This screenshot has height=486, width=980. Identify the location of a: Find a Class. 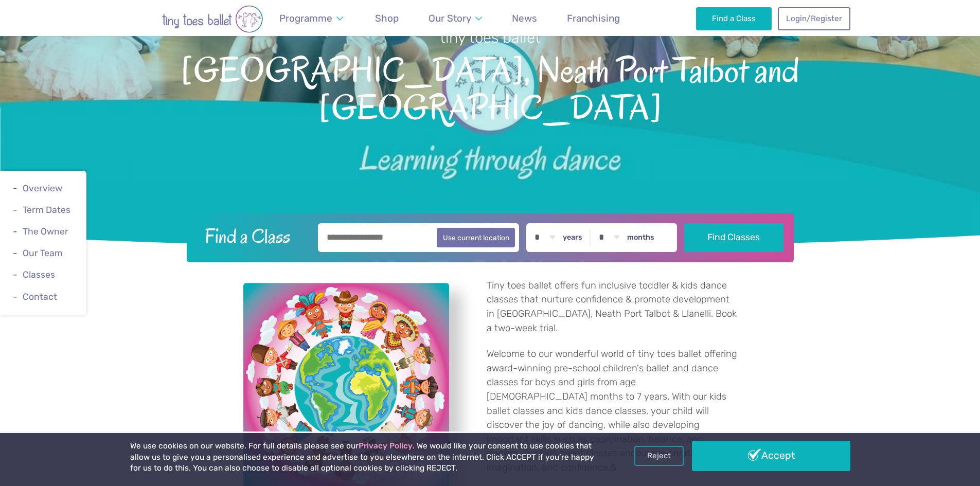
(733, 18).